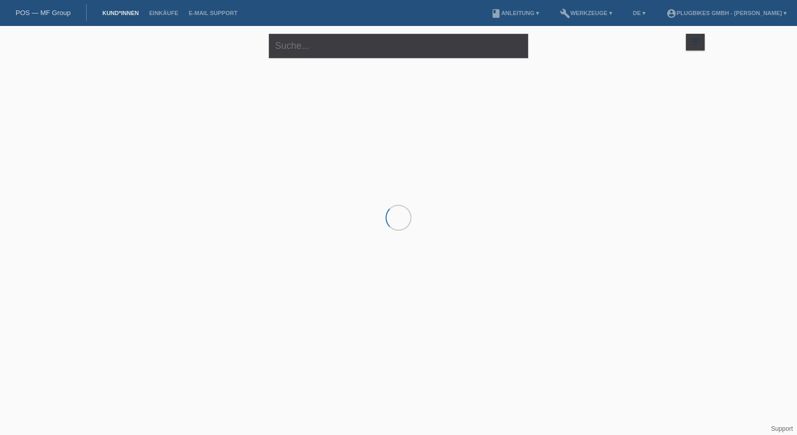 Image resolution: width=797 pixels, height=435 pixels. I want to click on a: Support, so click(782, 428).